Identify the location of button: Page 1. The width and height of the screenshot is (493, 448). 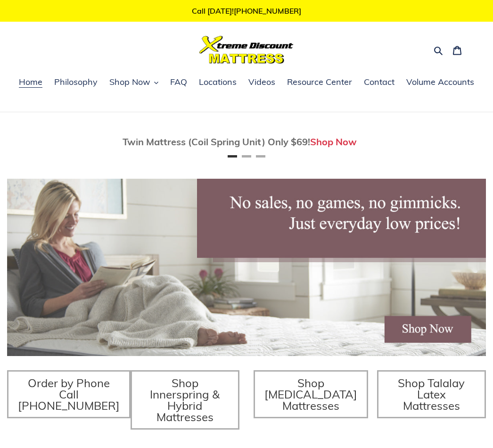
(232, 156).